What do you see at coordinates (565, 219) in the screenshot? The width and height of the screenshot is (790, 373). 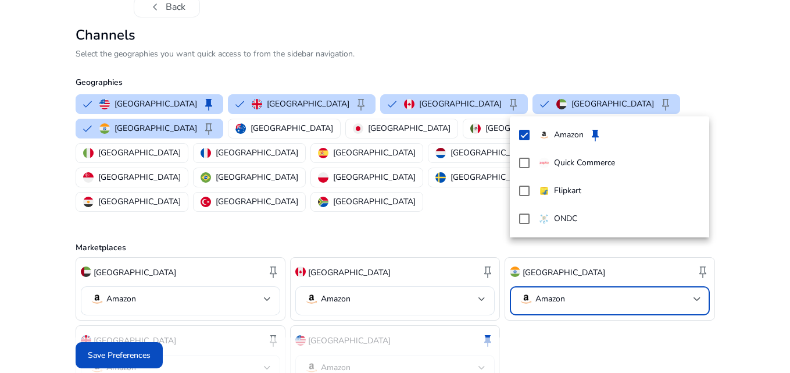 I see `p: ONDC` at bounding box center [565, 219].